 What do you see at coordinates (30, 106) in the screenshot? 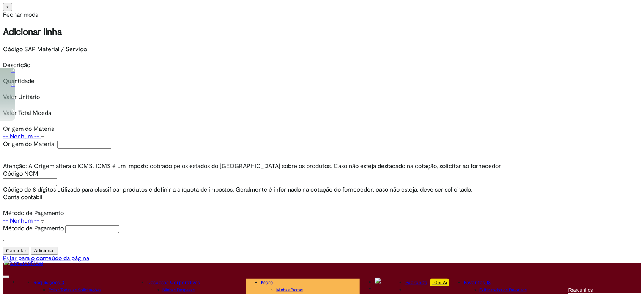
I see `input: Valor Unitário` at bounding box center [30, 106].